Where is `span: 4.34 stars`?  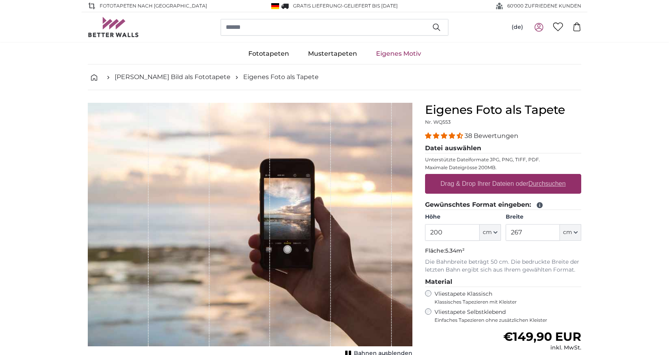 span: 4.34 stars is located at coordinates (445, 136).